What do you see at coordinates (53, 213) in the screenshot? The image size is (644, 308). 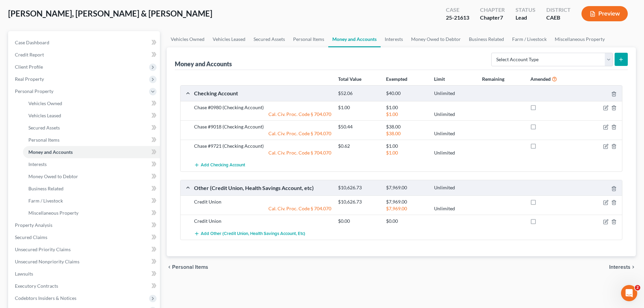 I see `span: Miscellaneous Property` at bounding box center [53, 213].